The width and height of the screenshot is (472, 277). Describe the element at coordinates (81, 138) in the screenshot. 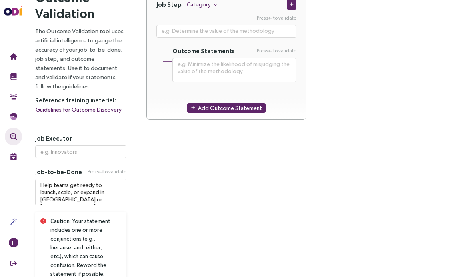

I see `h5: Job Executor` at that location.